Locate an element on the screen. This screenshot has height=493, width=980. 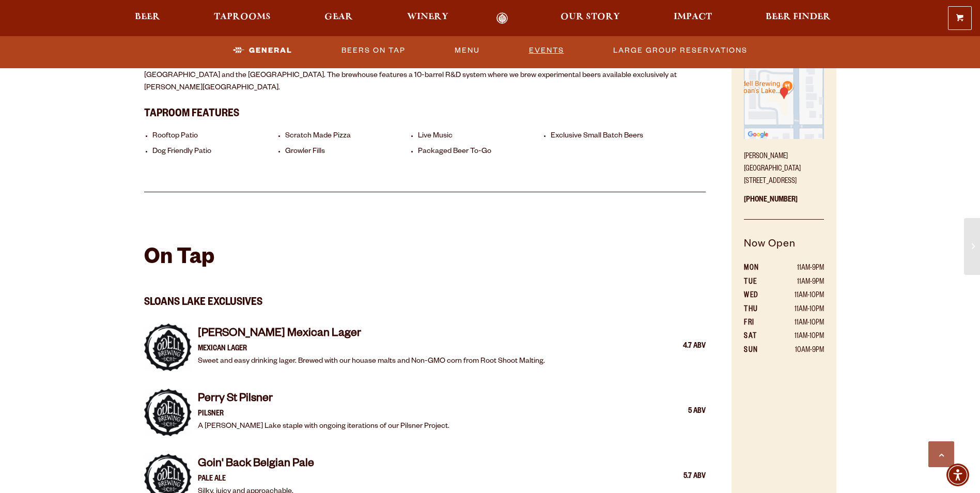
a: Find on Google Maps (opens in a new window) is located at coordinates (784, 138).